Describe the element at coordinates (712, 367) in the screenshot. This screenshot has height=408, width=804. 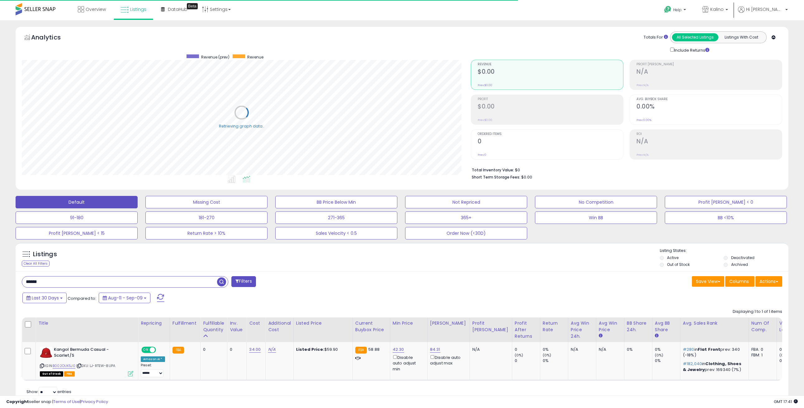
I see `span: Clothing, Shoes & Jewelry` at that location.